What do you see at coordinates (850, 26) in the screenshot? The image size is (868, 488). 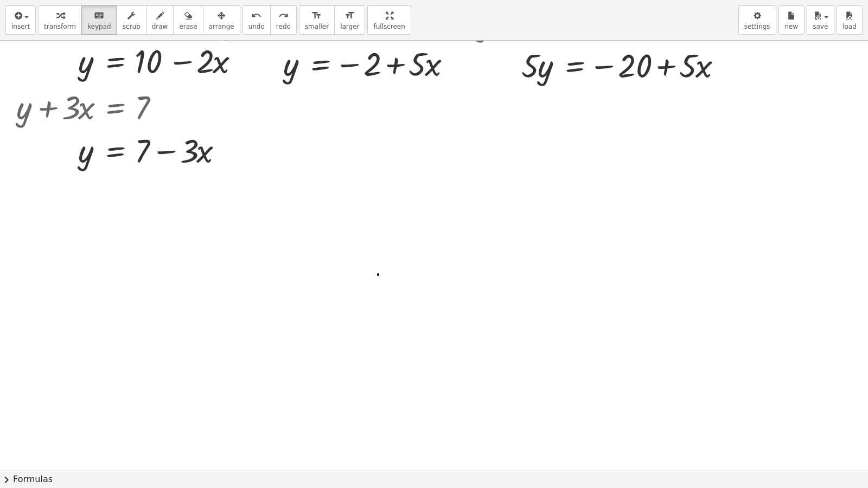 I see `span: load` at bounding box center [850, 26].